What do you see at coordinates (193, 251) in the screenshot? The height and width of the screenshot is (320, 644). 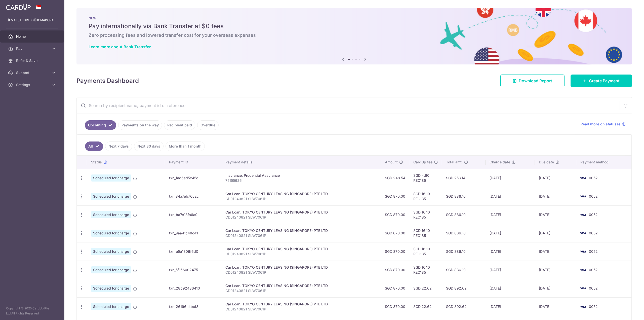 I see `td: txn_e5e1806f6d0` at bounding box center [193, 251].